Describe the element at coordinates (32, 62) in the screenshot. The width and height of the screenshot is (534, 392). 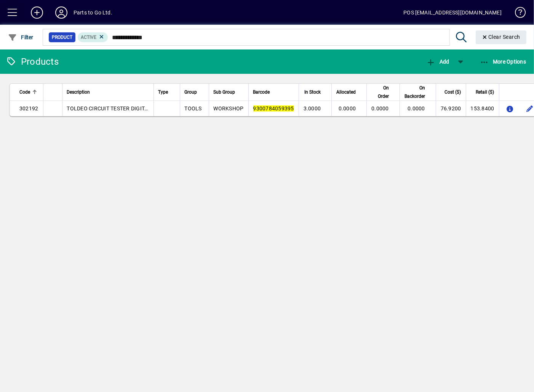
I see `div: Products` at that location.